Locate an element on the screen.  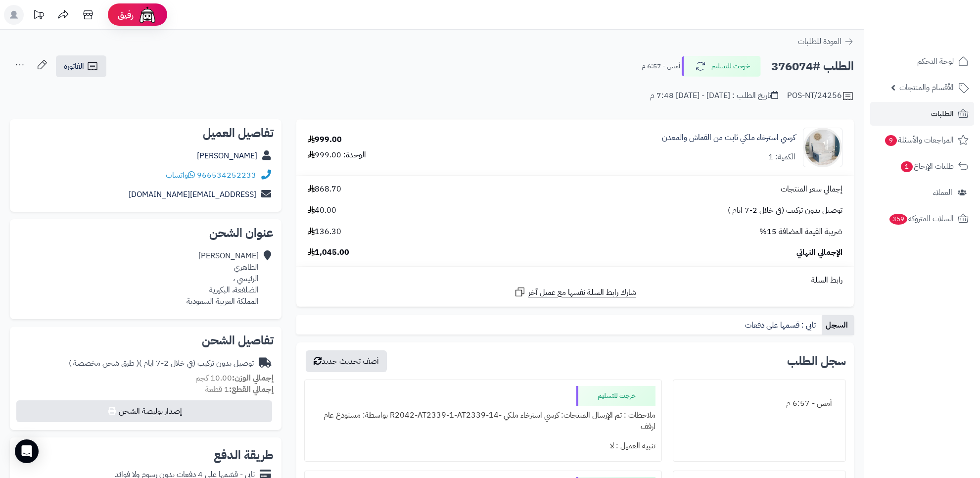
a: العملاء is located at coordinates (922, 193).